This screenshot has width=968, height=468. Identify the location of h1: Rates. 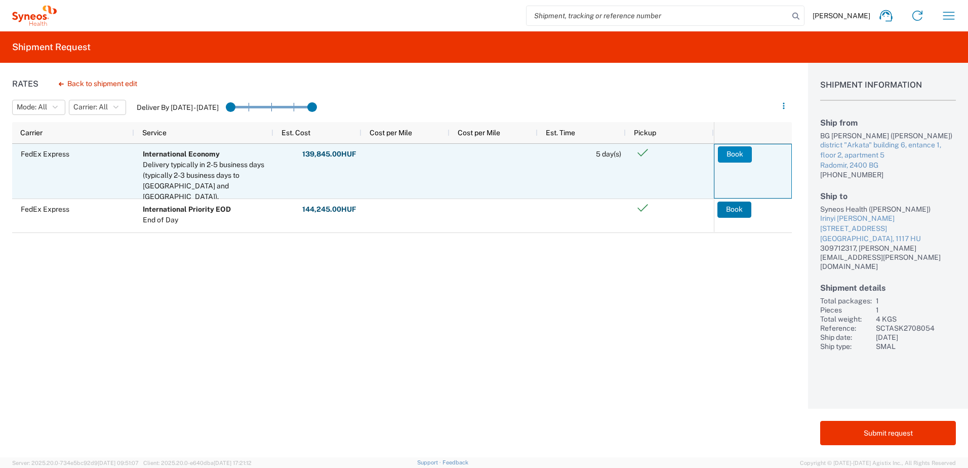
(25, 84).